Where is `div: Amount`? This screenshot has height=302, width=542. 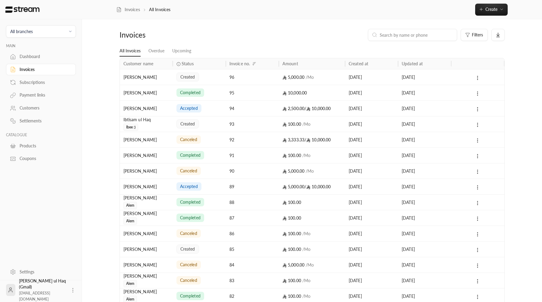
div: Amount is located at coordinates (290, 64).